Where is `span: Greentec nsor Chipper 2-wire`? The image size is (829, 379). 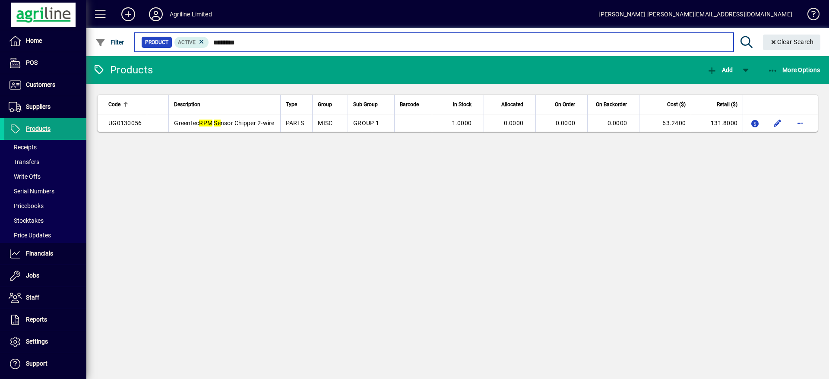
span: Greentec nsor Chipper 2-wire is located at coordinates (224, 123).